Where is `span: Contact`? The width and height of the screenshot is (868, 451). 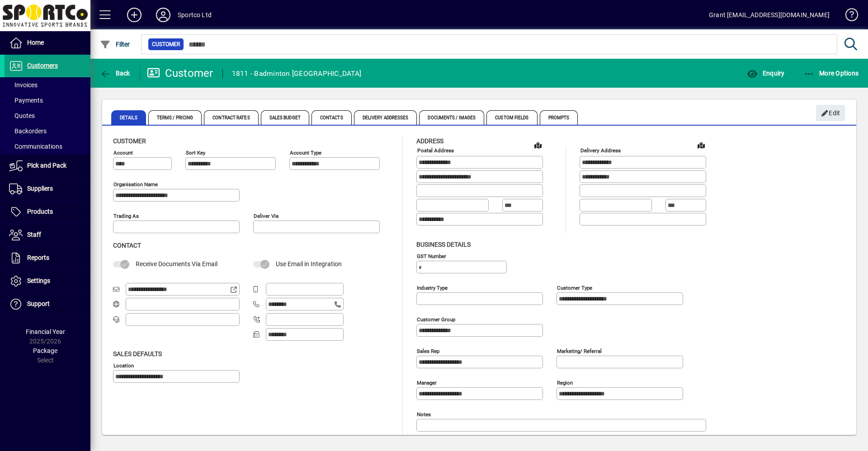 span: Contact is located at coordinates (127, 246).